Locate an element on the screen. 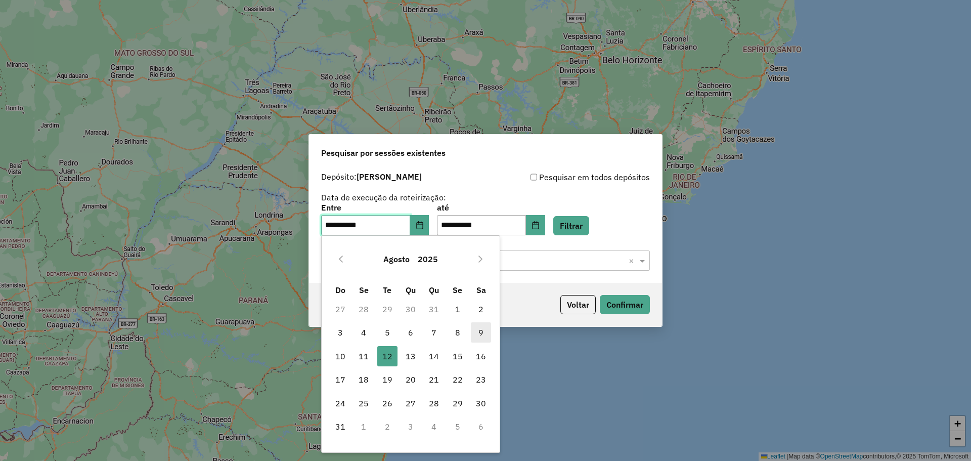 This screenshot has height=461, width=971. td: 23 is located at coordinates (481, 379).